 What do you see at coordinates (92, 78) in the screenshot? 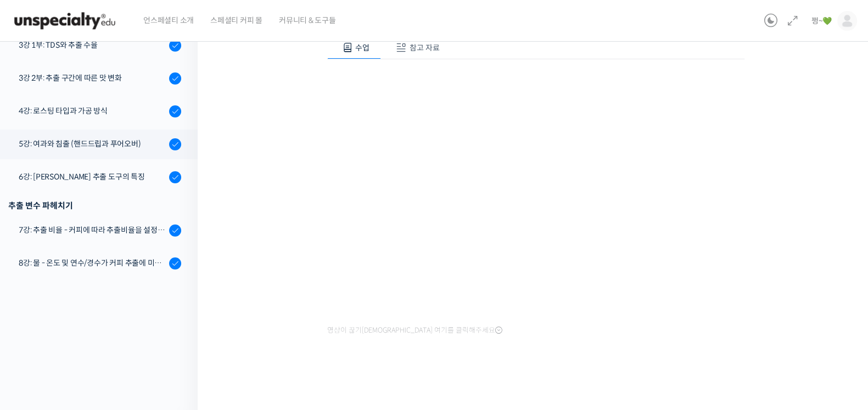
I see `div: 3강 2부: 추출 구간에 따른 맛 변화` at bounding box center [92, 78].